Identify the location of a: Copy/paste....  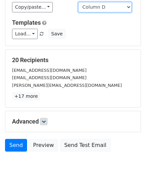
(32, 7).